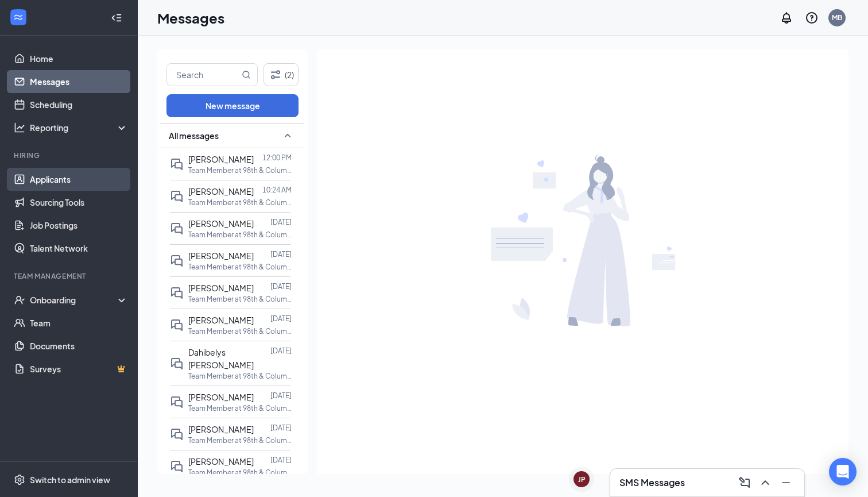  I want to click on input: Search, so click(204, 75).